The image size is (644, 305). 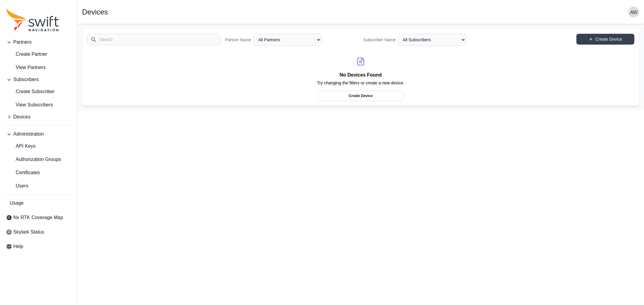 What do you see at coordinates (38, 232) in the screenshot?
I see `a: Skylark Status` at bounding box center [38, 232].